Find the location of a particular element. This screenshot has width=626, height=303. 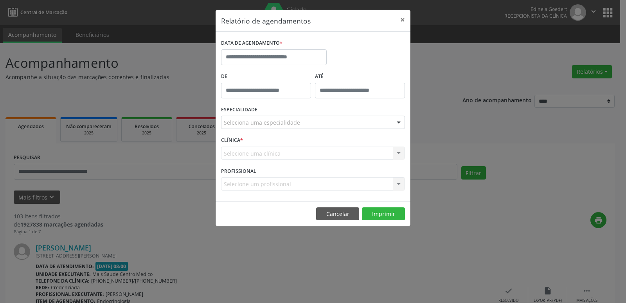

label: PROFISSIONAL is located at coordinates (239, 171).